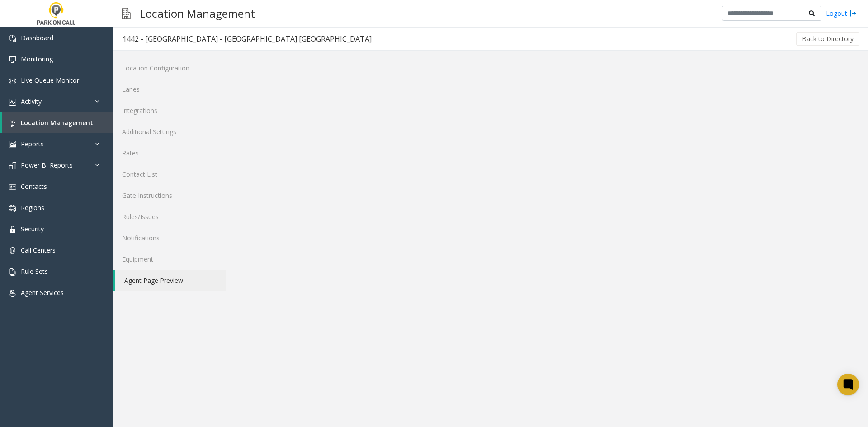 Image resolution: width=868 pixels, height=427 pixels. What do you see at coordinates (37, 38) in the screenshot?
I see `span: Dashboard` at bounding box center [37, 38].